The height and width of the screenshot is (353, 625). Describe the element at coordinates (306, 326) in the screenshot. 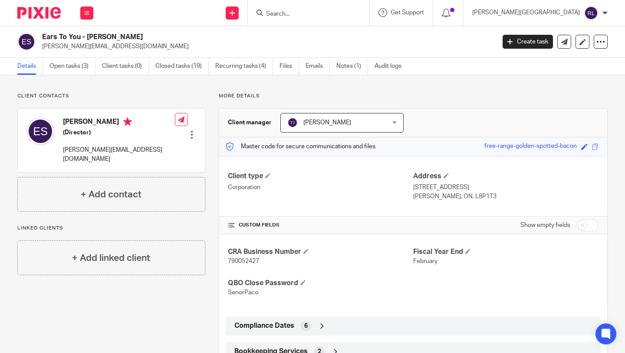

I see `span: 6` at that location.